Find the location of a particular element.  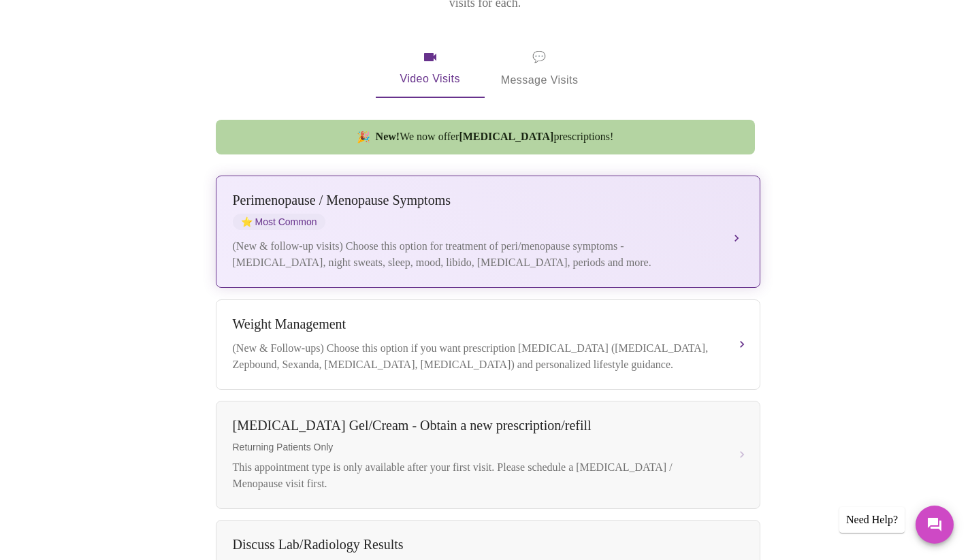

div: Perimenopause / Menopause Symptoms is located at coordinates (474, 200).